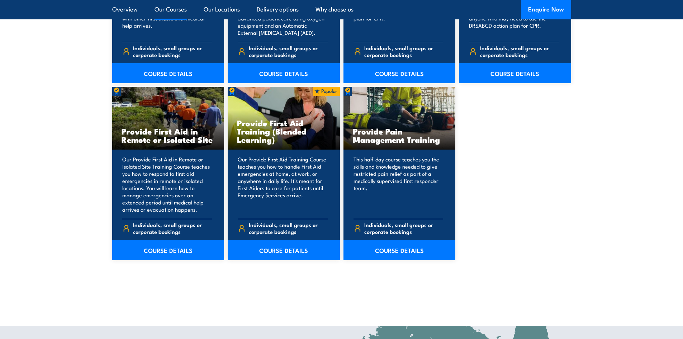  I want to click on h3: Provide First Aid Training (Blended Learning), so click(284, 131).